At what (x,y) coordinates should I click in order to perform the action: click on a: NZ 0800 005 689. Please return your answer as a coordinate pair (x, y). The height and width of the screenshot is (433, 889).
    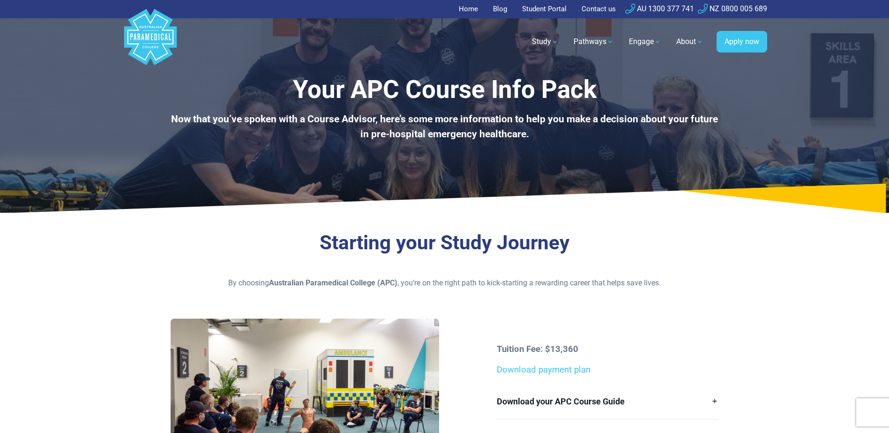
    Looking at the image, I should click on (732, 8).